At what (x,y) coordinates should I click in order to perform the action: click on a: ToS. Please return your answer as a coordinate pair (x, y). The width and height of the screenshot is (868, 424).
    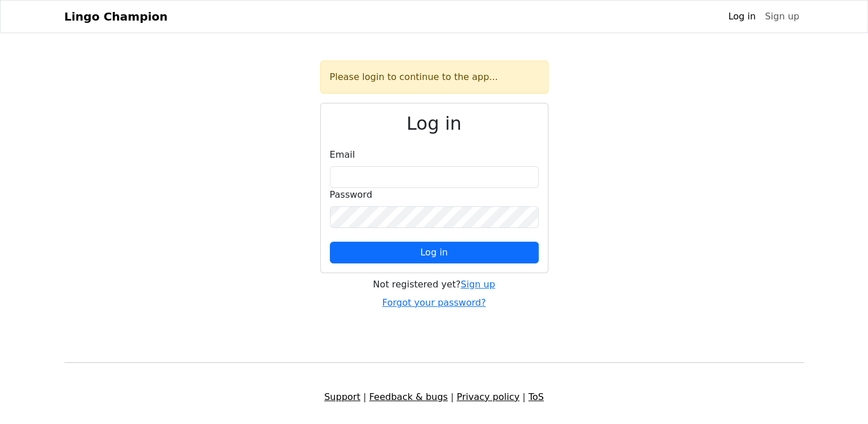
    Looking at the image, I should click on (536, 396).